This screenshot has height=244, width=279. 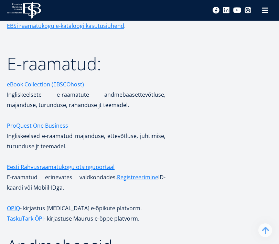 What do you see at coordinates (86, 95) in the screenshot?
I see `p: Ingliskeelsete e-raamatute andmebaas ettevõtluse, majanduse, turunduse, rahanduse jt teemadel.` at bounding box center [86, 95].